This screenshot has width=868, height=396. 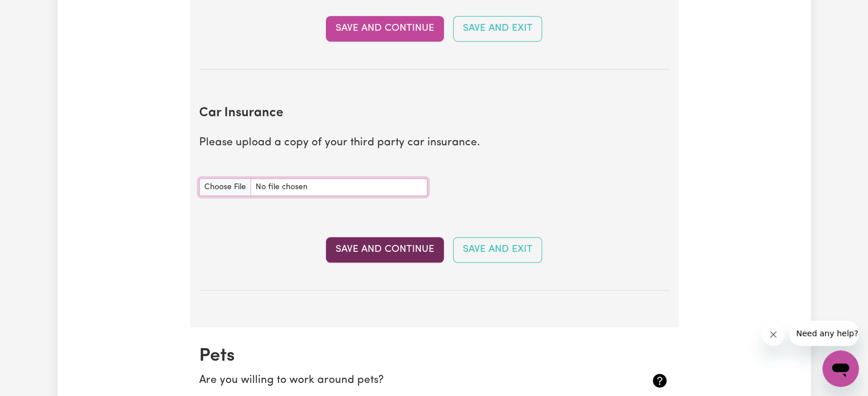 I want to click on span: Need any help?, so click(x=38, y=13).